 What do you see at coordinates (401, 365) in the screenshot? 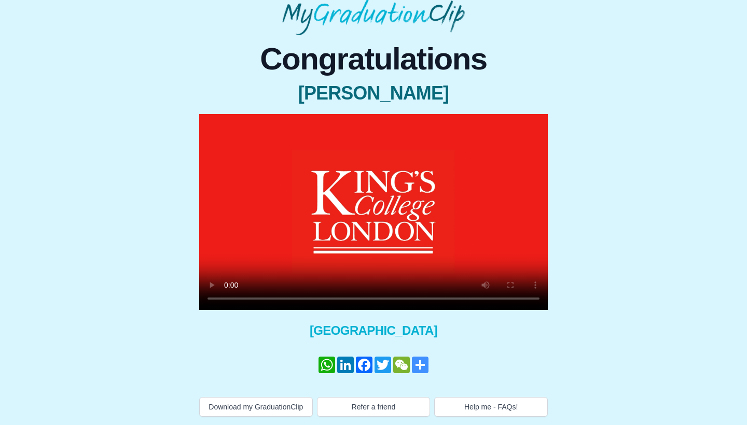
I see `a: WeChat` at bounding box center [401, 365].